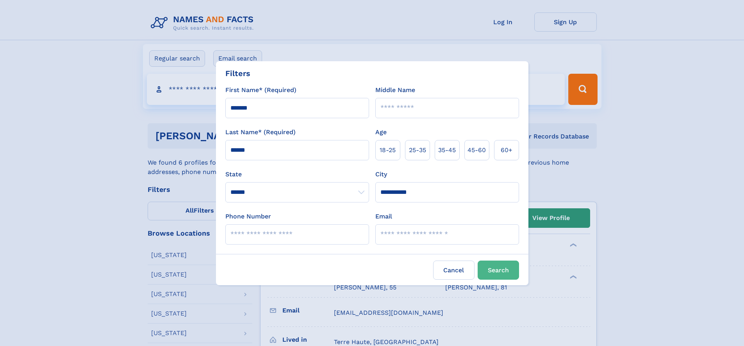  Describe the element at coordinates (507, 150) in the screenshot. I see `span: 60+` at that location.